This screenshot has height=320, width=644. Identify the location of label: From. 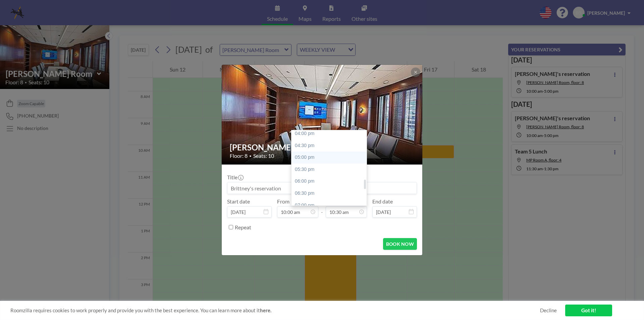
(283, 201).